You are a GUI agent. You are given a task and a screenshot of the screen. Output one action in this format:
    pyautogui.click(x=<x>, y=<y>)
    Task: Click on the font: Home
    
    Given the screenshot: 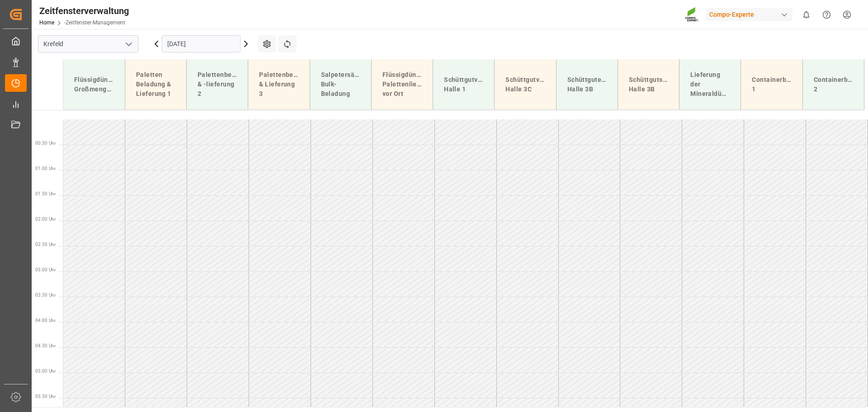 What is the action you would take?
    pyautogui.click(x=47, y=23)
    